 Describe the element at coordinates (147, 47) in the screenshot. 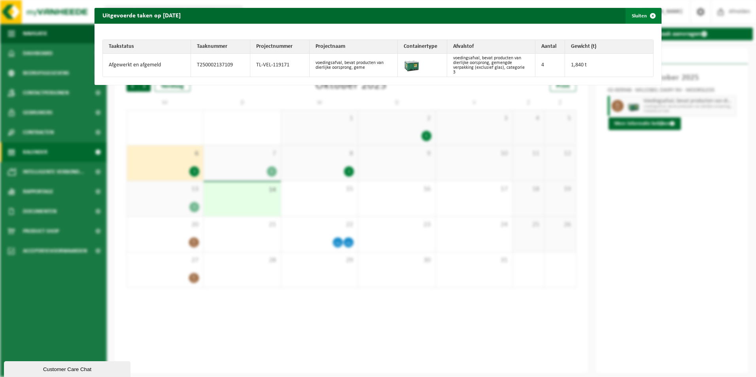

I see `th: Taakstatus` at that location.